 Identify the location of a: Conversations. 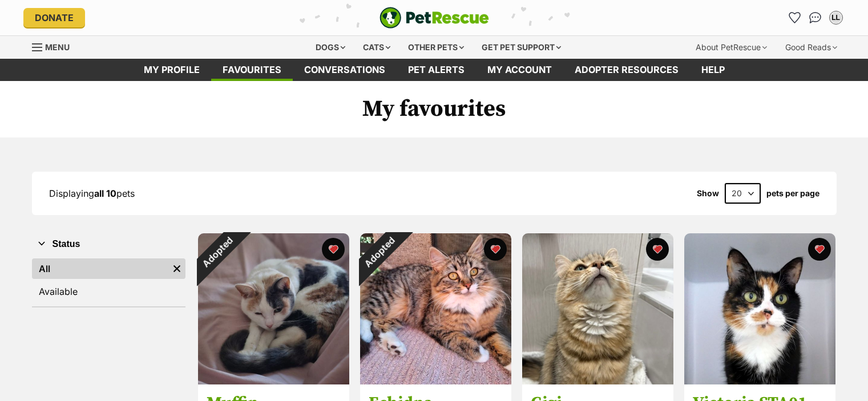
(815, 18).